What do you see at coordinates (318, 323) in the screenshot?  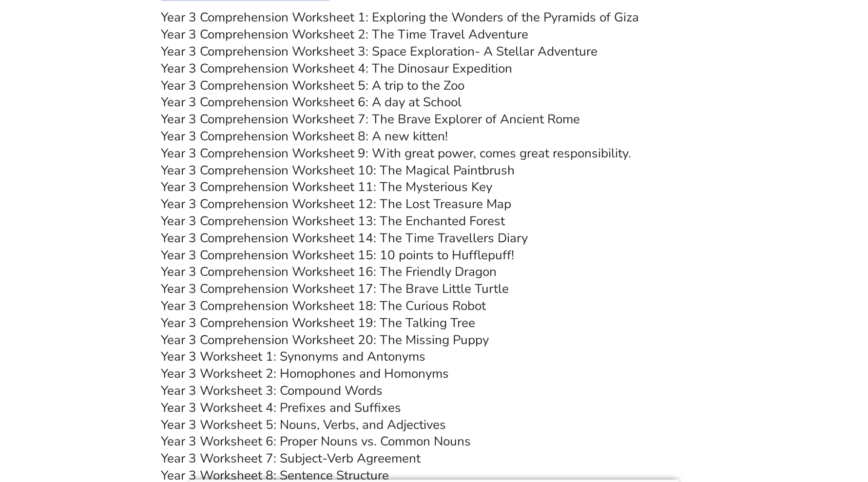 I see `a: Year 3 Comprehension Worksheet 19: The Talking Tree` at bounding box center [318, 323].